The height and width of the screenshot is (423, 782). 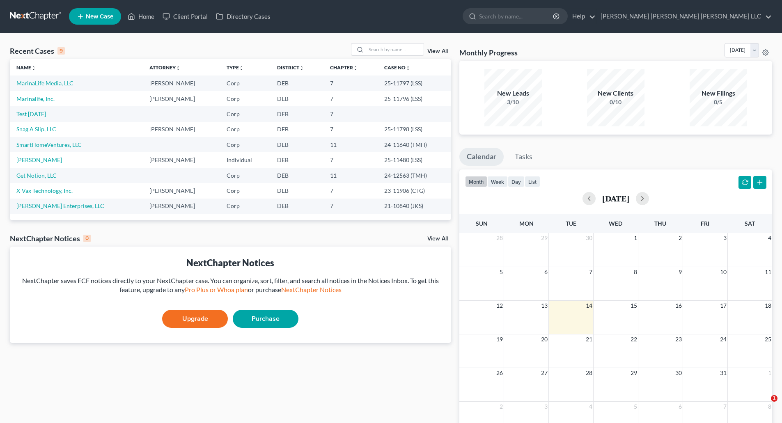 I want to click on div: 0/10, so click(x=616, y=102).